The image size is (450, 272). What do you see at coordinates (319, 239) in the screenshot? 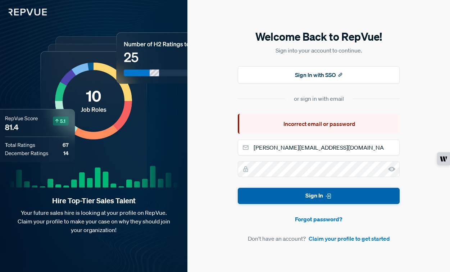
I see `article: Don't have an account?` at bounding box center [319, 239].